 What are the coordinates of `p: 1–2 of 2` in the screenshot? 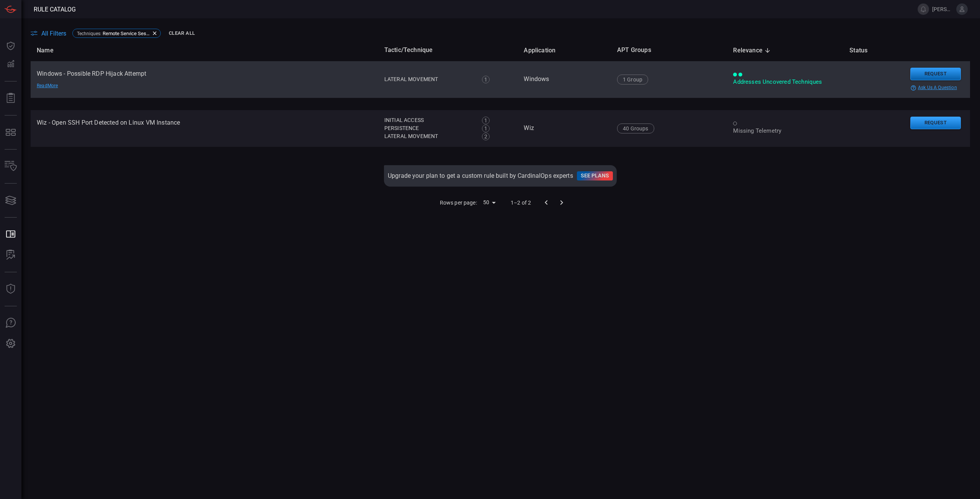 It's located at (520, 202).